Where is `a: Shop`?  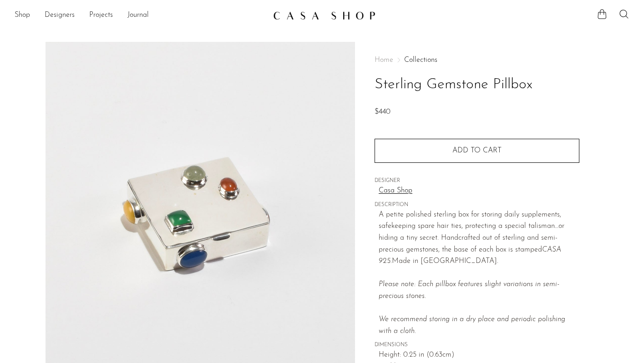
a: Shop is located at coordinates (22, 16).